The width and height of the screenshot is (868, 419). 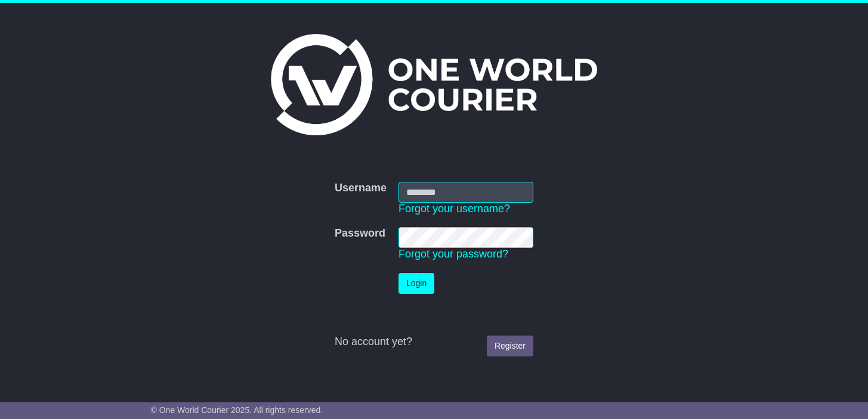 What do you see at coordinates (434, 342) in the screenshot?
I see `div: No account yet?` at bounding box center [434, 342].